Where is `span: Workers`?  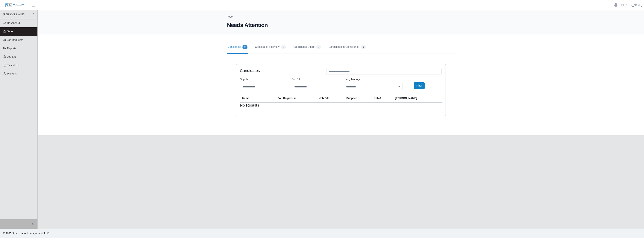
span: Workers is located at coordinates (12, 74).